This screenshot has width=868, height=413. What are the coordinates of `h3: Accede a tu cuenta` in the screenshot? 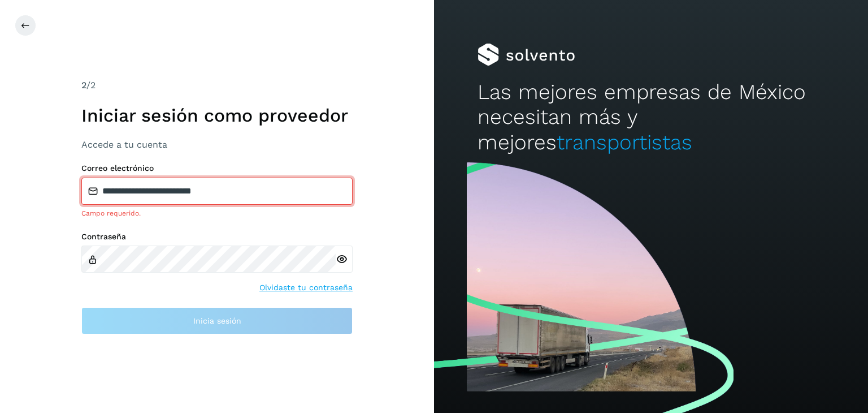 It's located at (217, 144).